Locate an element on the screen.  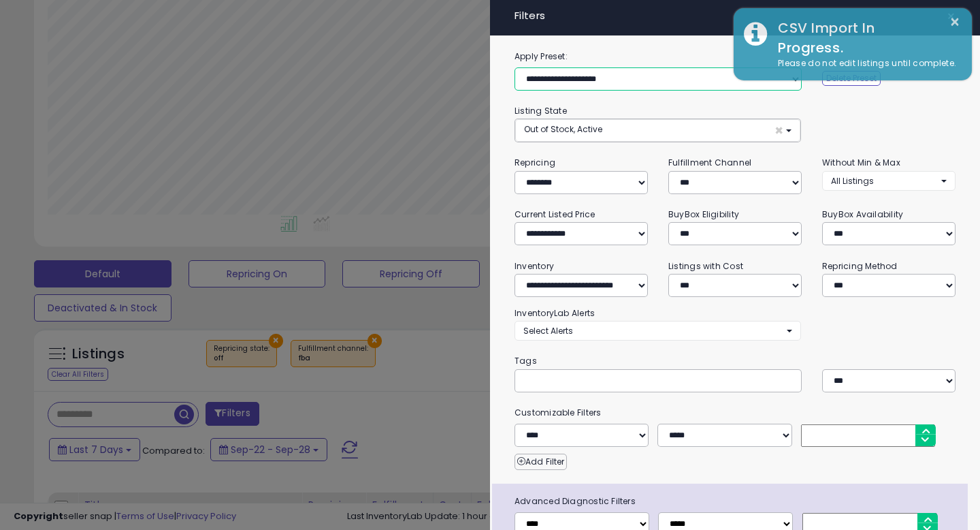
button: Select Alerts is located at coordinates (658, 330).